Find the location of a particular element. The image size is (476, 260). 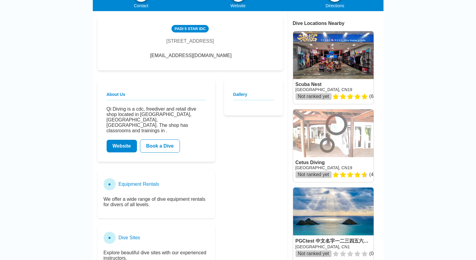

h3: Dive Sites is located at coordinates (130, 238).